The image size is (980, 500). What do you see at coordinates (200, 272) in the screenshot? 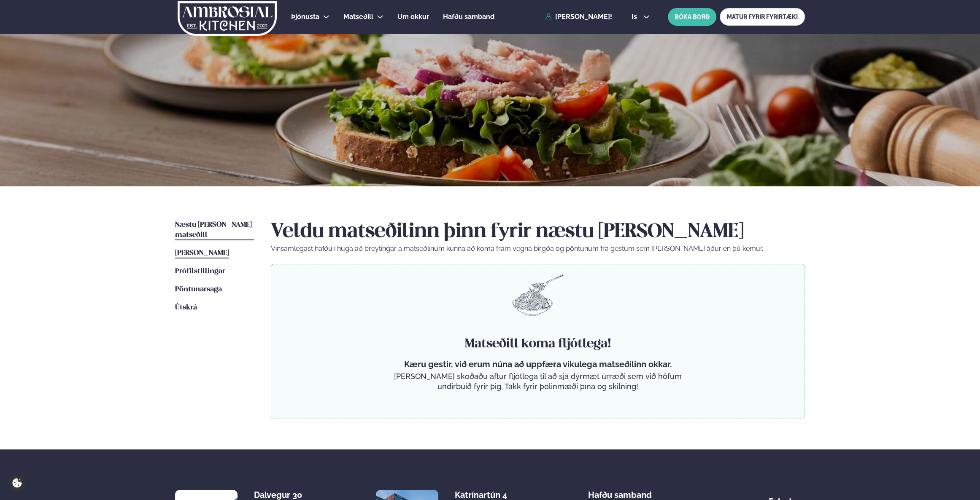
I see `span: Prófílstillingar` at bounding box center [200, 272].